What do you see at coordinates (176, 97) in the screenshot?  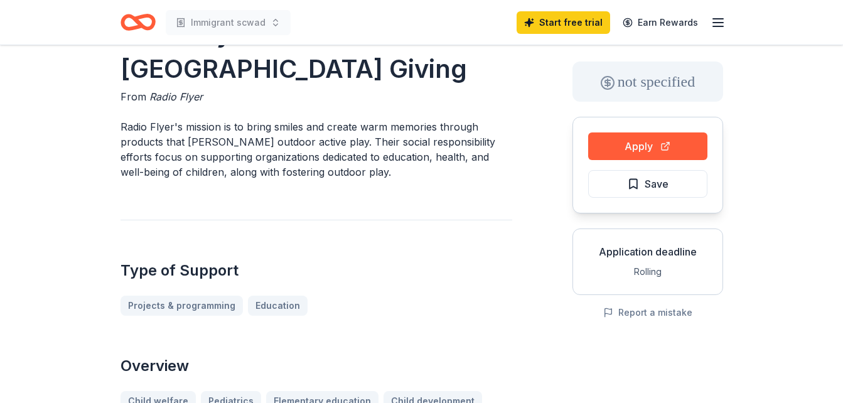 I see `span: Radio Flyer` at bounding box center [176, 97].